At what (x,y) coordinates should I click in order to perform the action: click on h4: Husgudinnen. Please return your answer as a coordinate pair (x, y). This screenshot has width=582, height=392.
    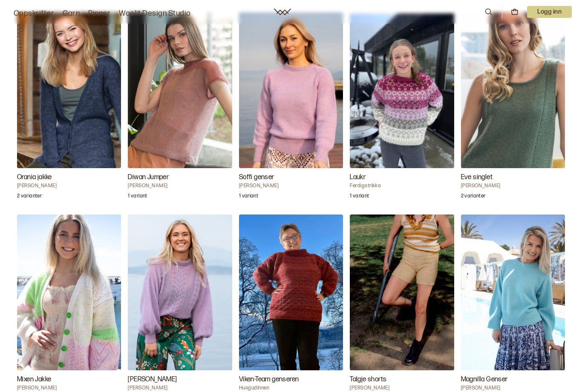
    Looking at the image, I should click on (291, 388).